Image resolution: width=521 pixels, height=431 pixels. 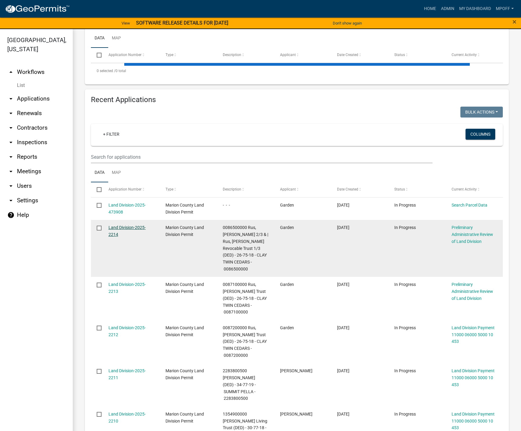 What do you see at coordinates (11, 215) in the screenshot?
I see `i: help` at bounding box center [11, 215].